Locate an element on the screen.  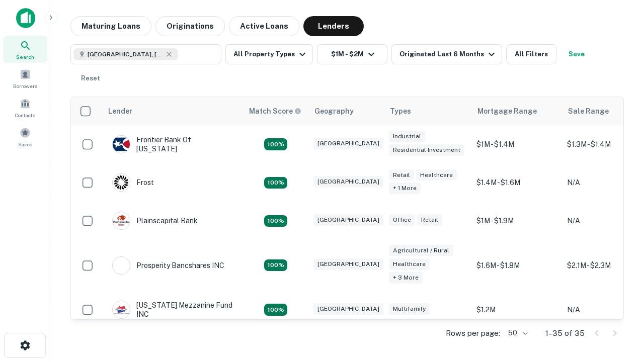
a: Saved is located at coordinates (25, 137).